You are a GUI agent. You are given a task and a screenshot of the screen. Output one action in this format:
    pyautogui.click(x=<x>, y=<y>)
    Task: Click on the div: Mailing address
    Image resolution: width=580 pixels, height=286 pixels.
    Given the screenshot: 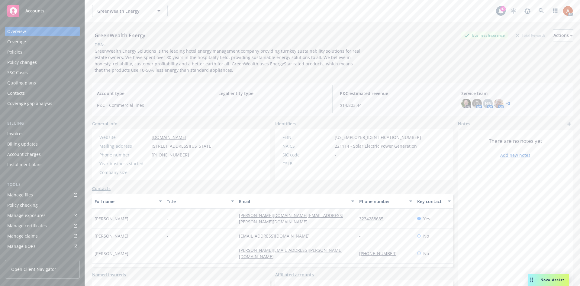 What is the action you would take?
    pyautogui.click(x=124, y=146)
    